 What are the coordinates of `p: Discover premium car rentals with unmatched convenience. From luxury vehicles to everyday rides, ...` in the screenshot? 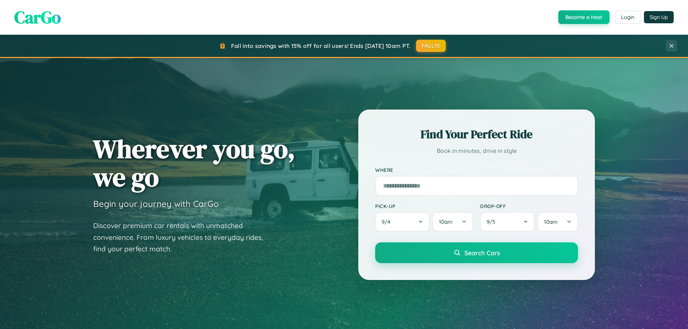 It's located at (183, 238).